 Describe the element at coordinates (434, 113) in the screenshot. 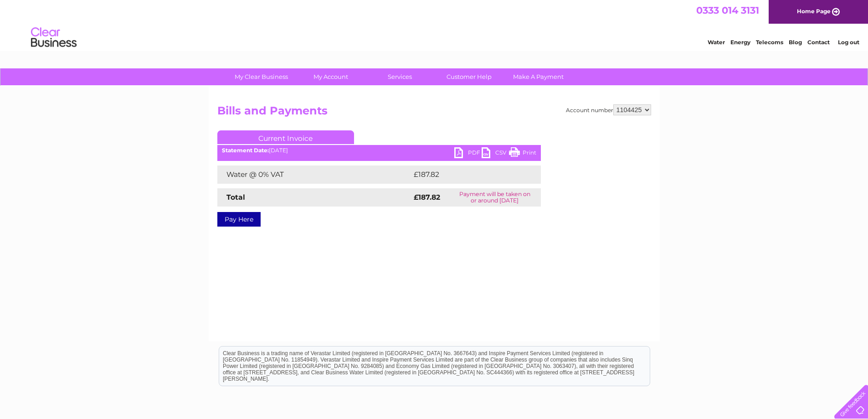

I see `h2: Bills and Payments` at that location.